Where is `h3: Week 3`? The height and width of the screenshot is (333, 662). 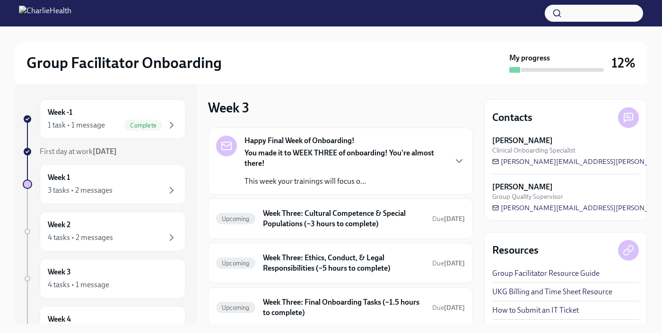 h3: Week 3 is located at coordinates (228, 108).